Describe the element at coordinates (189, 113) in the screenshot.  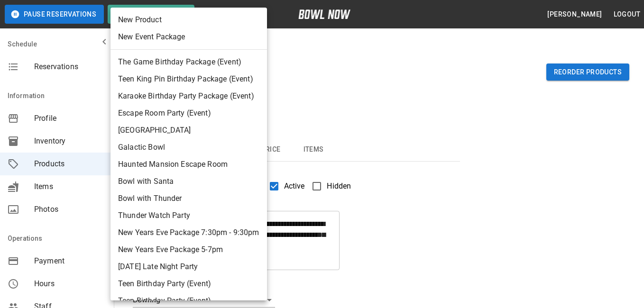
I see `li: Escape Room Party (Event)` at that location.